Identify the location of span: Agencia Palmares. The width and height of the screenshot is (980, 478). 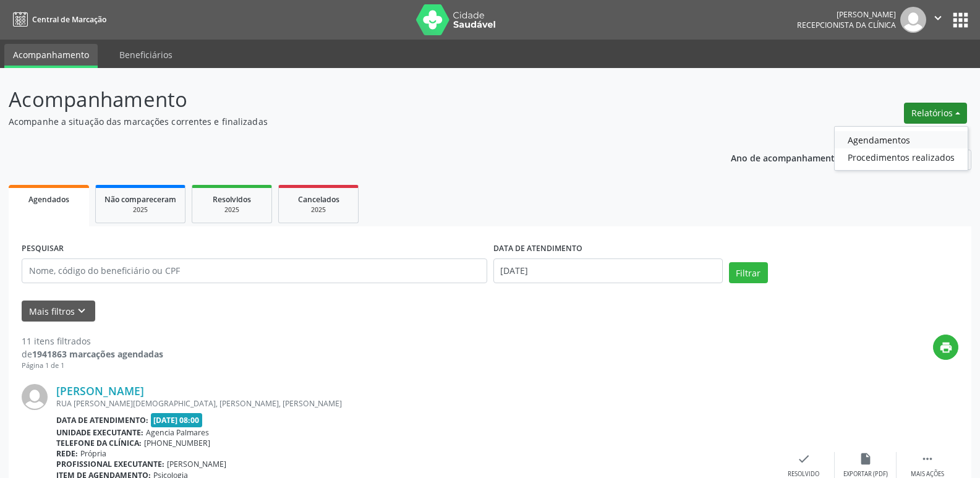
(178, 432).